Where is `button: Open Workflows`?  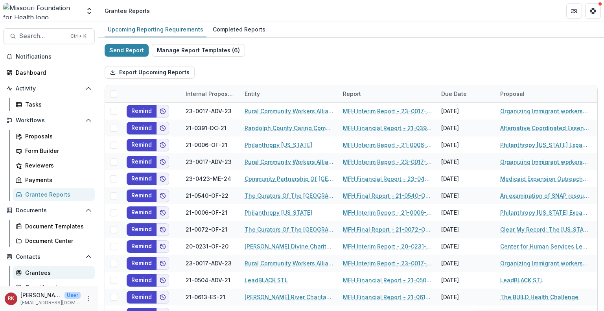 button: Open Workflows is located at coordinates (49, 120).